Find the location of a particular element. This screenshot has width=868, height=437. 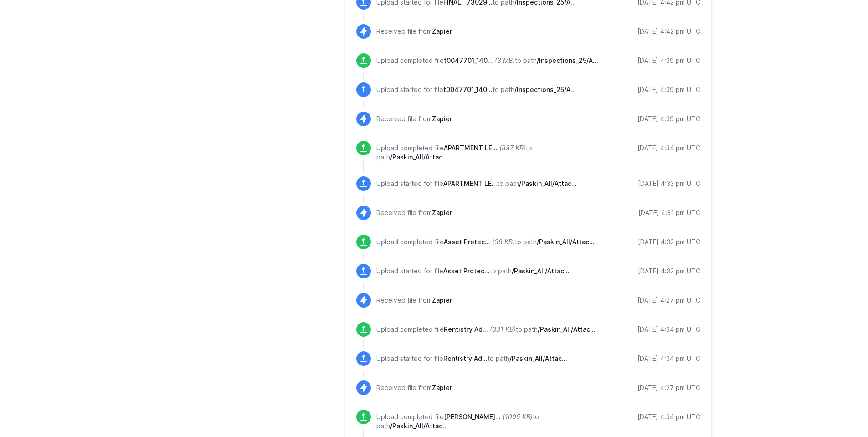

i: (887 KB) is located at coordinates (513, 148).